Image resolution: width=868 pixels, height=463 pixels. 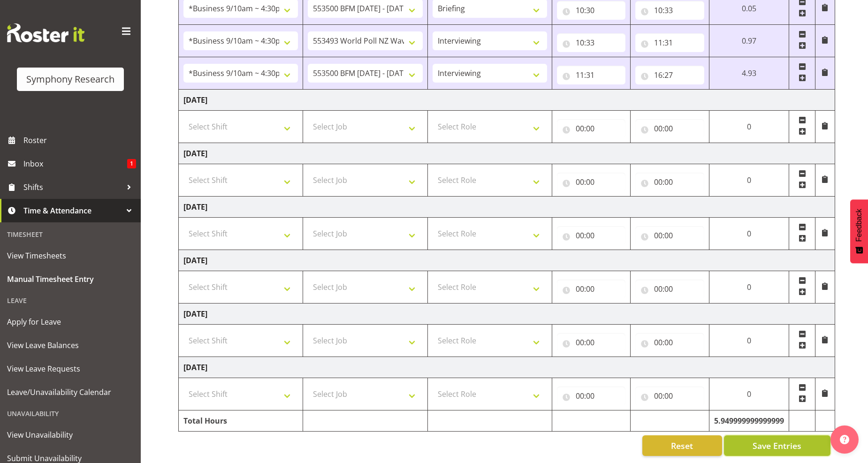 What do you see at coordinates (859, 232) in the screenshot?
I see `button: Feedback - Show survey` at bounding box center [859, 232].